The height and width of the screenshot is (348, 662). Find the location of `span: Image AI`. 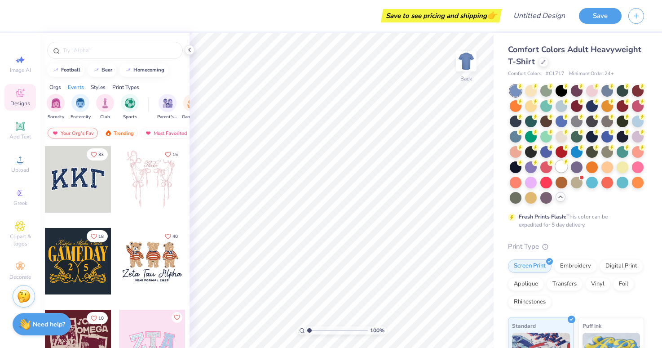

span: Image AI is located at coordinates (20, 70).